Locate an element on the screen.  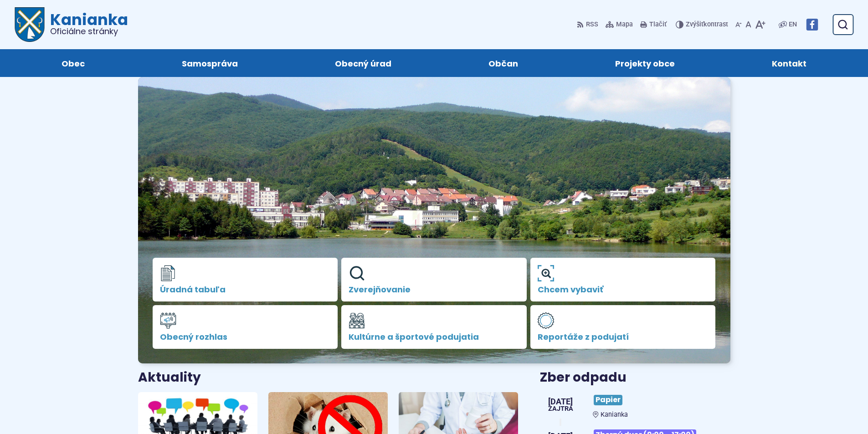
span: kontrast is located at coordinates (707, 25).